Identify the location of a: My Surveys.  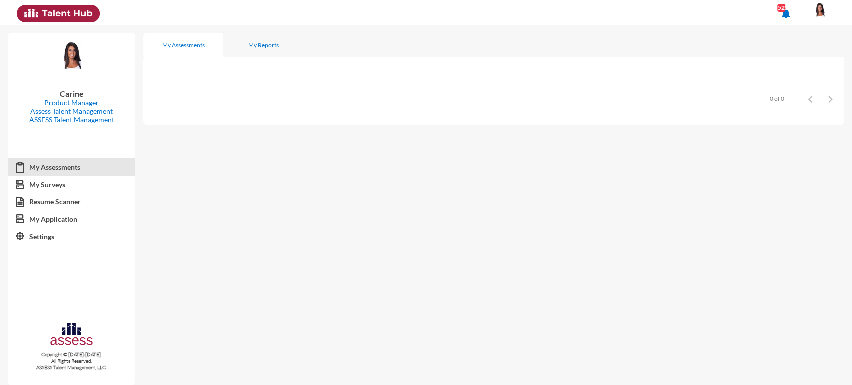
(71, 185).